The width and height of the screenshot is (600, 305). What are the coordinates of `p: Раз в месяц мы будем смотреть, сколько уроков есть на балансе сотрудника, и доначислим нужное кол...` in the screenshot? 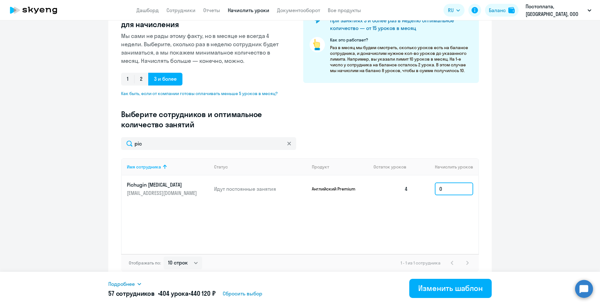 It's located at (401, 59).